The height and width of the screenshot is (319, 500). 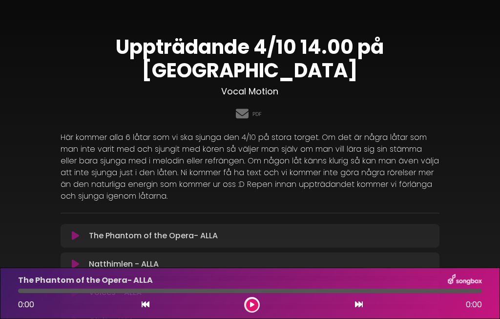 What do you see at coordinates (250, 167) in the screenshot?
I see `p: Här kommer alla 6 låtar som vi ska sjunga den 4/10 på stora torget. Om det är några låtar som man...` at bounding box center [250, 167].